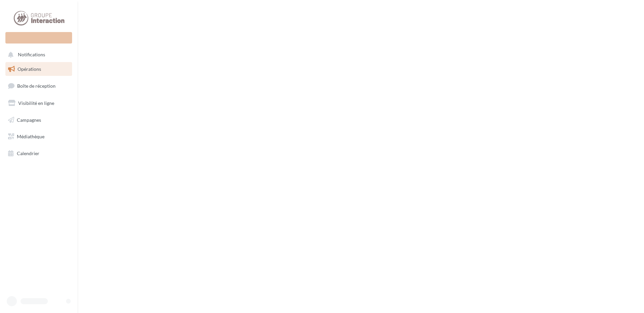  I want to click on span: Calendrier, so click(28, 153).